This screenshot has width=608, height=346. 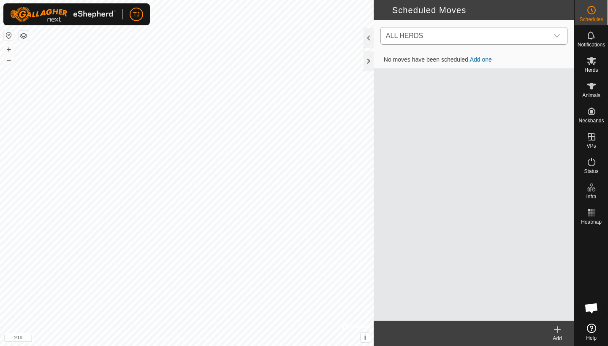 What do you see at coordinates (481, 59) in the screenshot?
I see `a: Add one` at bounding box center [481, 59].